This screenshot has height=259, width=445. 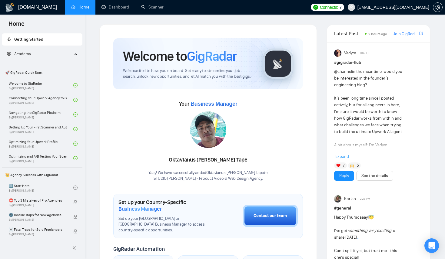 What do you see at coordinates (432, 245) in the screenshot?
I see `div: Open Intercom Messenger` at bounding box center [432, 245].